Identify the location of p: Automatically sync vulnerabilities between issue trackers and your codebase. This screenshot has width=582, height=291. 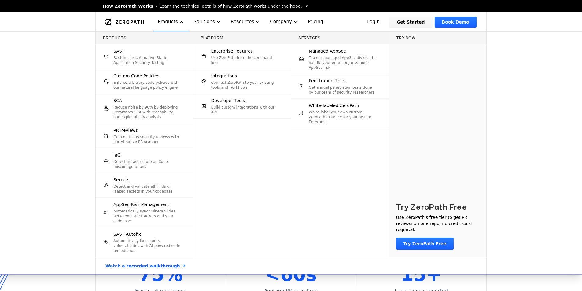
(147, 216).